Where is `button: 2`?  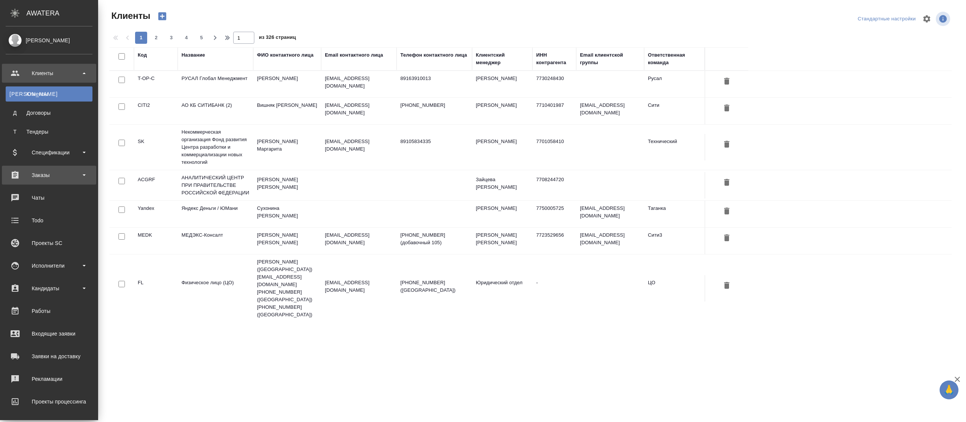
button: 2 is located at coordinates (156, 38).